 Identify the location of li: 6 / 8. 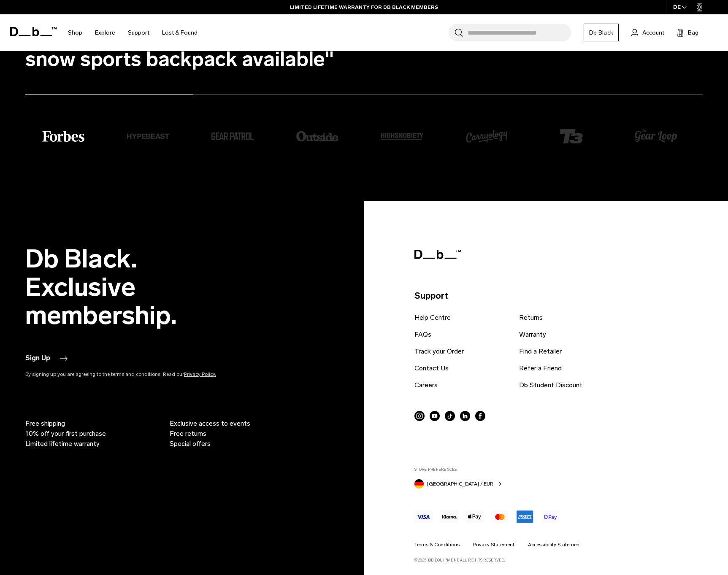
(508, 138).